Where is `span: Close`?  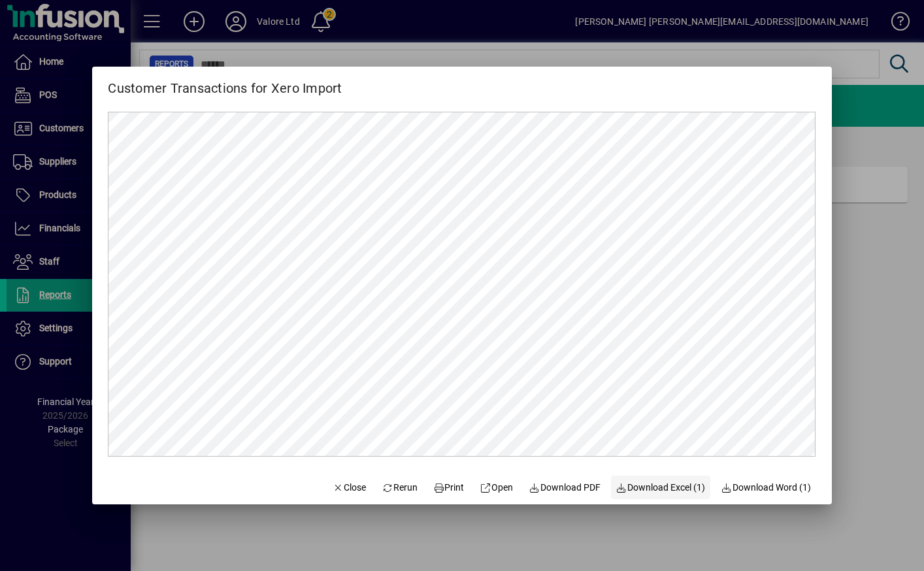
span: Close is located at coordinates (350, 487).